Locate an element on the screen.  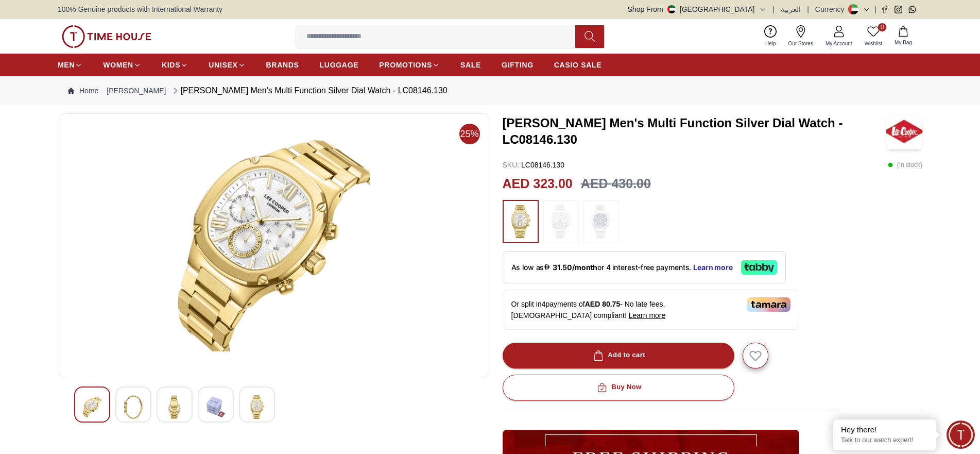
div: Hey there! is located at coordinates (885, 430).